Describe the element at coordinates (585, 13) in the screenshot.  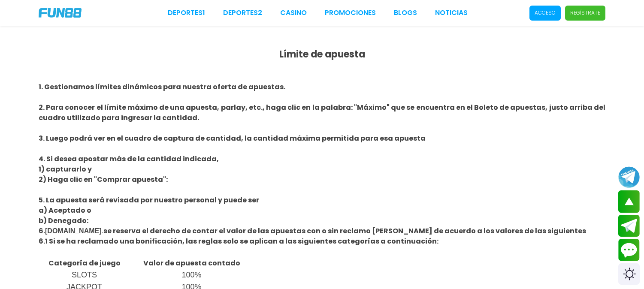
I see `p: Regístrate` at that location.